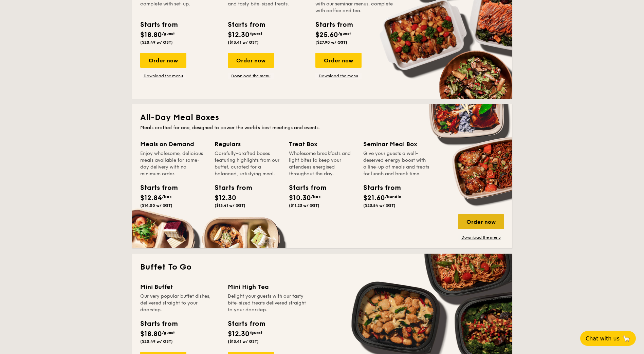 The height and width of the screenshot is (354, 644). Describe the element at coordinates (173, 145) in the screenshot. I see `div: Meals on Demand` at that location.